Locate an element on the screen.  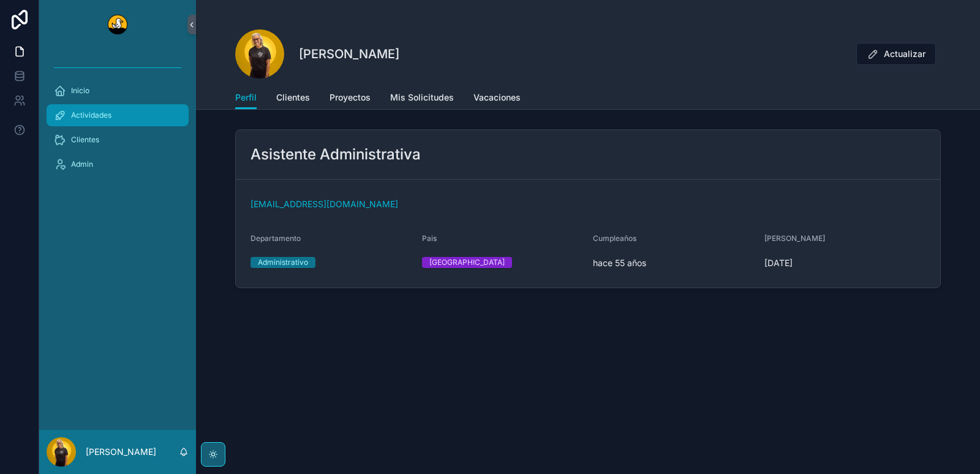
span: Perfil is located at coordinates (245, 98).